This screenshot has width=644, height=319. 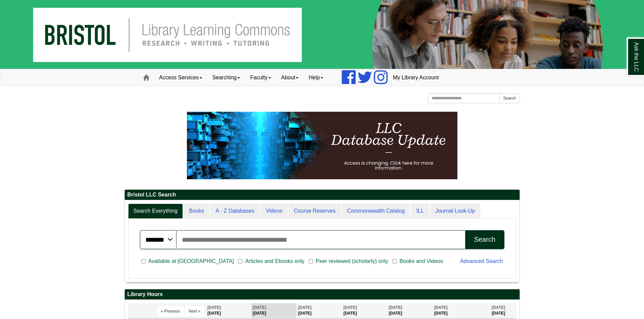 I want to click on a: Course Reserves, so click(x=315, y=211).